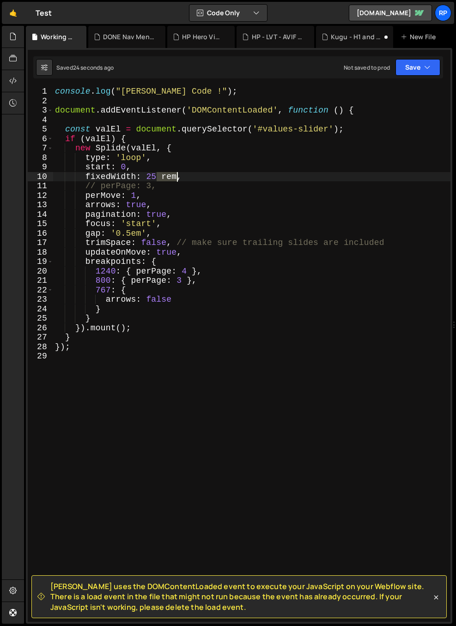  I want to click on div: 5, so click(40, 129).